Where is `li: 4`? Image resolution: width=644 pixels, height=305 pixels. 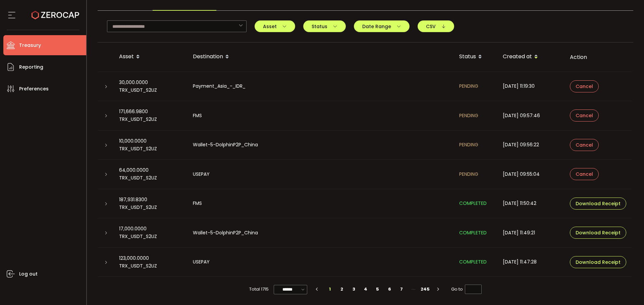
li: 4 is located at coordinates (366, 289).